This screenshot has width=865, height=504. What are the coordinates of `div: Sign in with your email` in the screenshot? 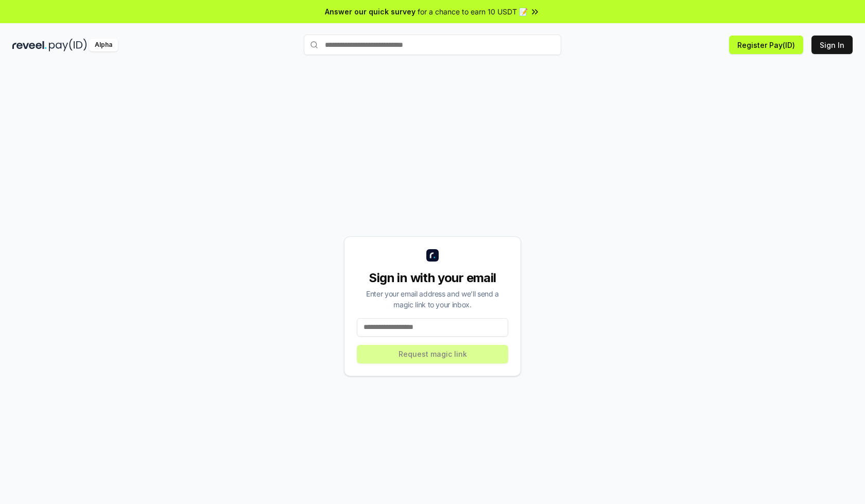 It's located at (432, 278).